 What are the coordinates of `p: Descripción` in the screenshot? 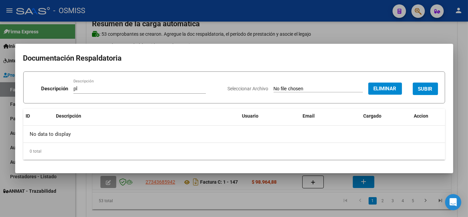 It's located at (55, 89).